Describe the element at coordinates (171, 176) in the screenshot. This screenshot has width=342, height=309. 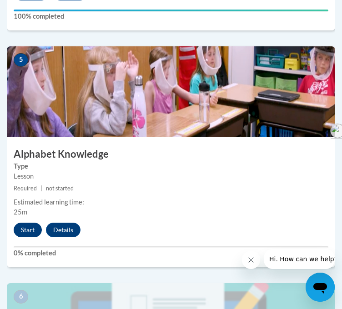
I see `div: Lesson` at that location.